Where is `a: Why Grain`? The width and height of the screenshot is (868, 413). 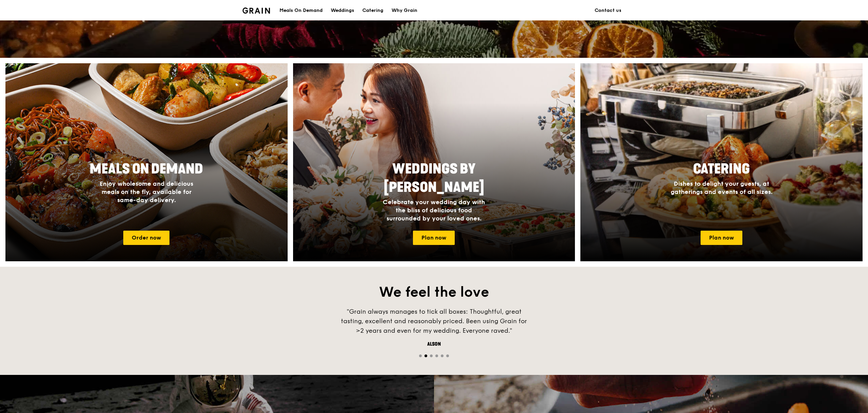 a: Why Grain is located at coordinates (405, 11).